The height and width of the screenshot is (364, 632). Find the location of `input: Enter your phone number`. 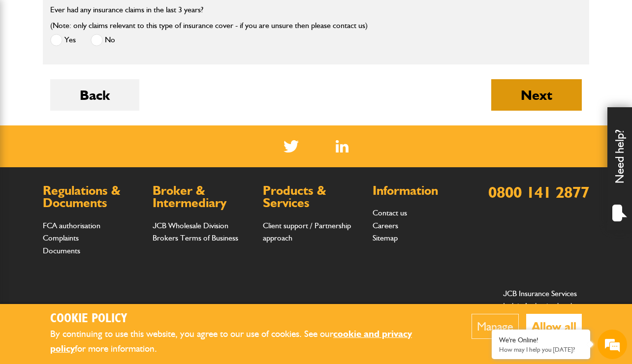

input: Enter your phone number is located at coordinates (96, 160).